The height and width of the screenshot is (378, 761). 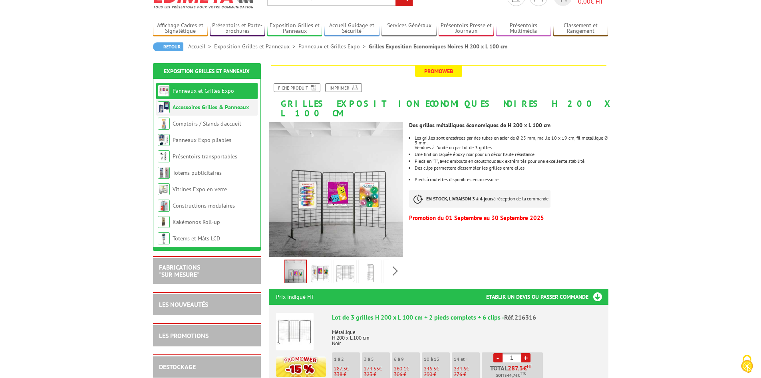 What do you see at coordinates (377, 359) in the screenshot?
I see `p: 3 à 5` at bounding box center [377, 359].